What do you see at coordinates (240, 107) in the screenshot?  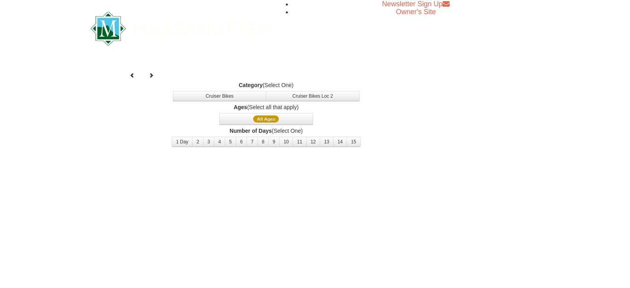 I see `strong: Ages` at bounding box center [240, 107].